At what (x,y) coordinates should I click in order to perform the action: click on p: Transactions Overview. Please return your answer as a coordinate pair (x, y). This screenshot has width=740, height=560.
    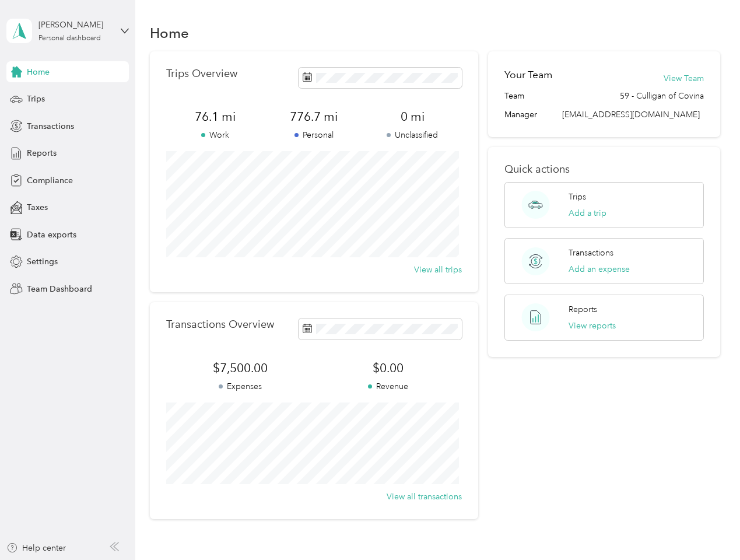
    Looking at the image, I should click on (220, 325).